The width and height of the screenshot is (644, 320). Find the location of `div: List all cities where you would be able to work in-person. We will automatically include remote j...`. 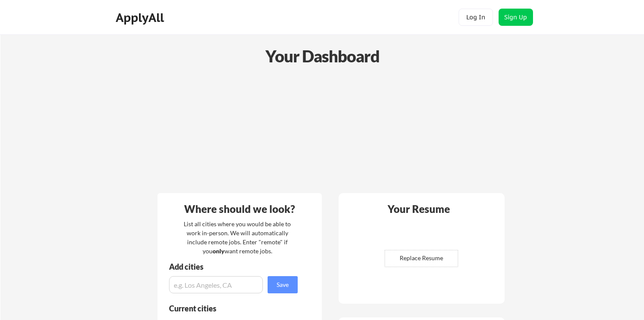

div: List all cities where you would be able to work in-person. We will automatically include remote j... is located at coordinates (237, 237).